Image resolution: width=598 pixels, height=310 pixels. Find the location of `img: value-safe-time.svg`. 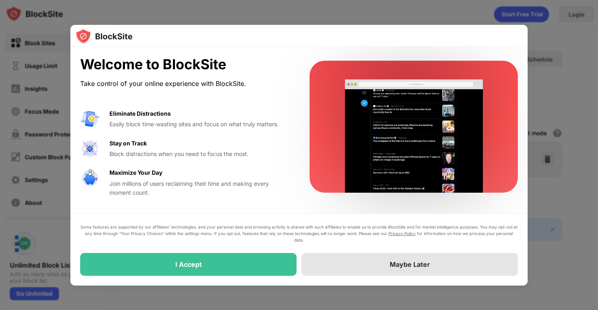

img: value-safe-time.svg is located at coordinates (90, 178).